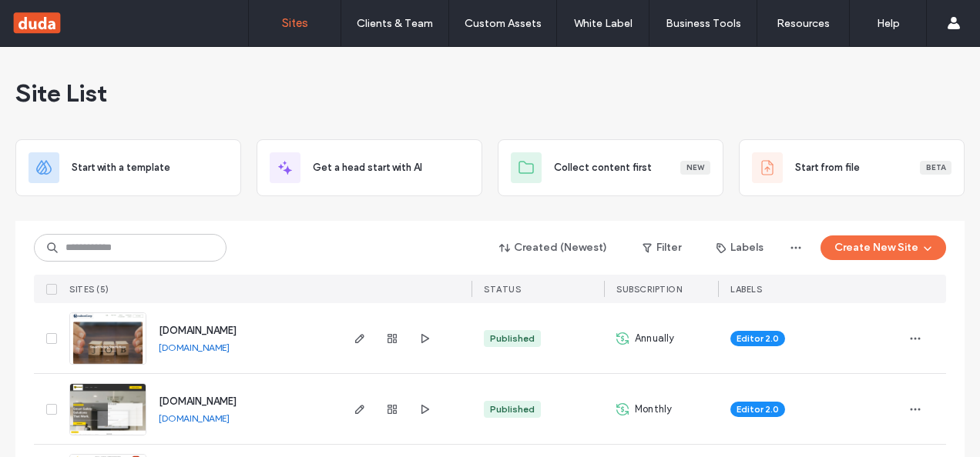  Describe the element at coordinates (61, 93) in the screenshot. I see `span: Site List` at that location.